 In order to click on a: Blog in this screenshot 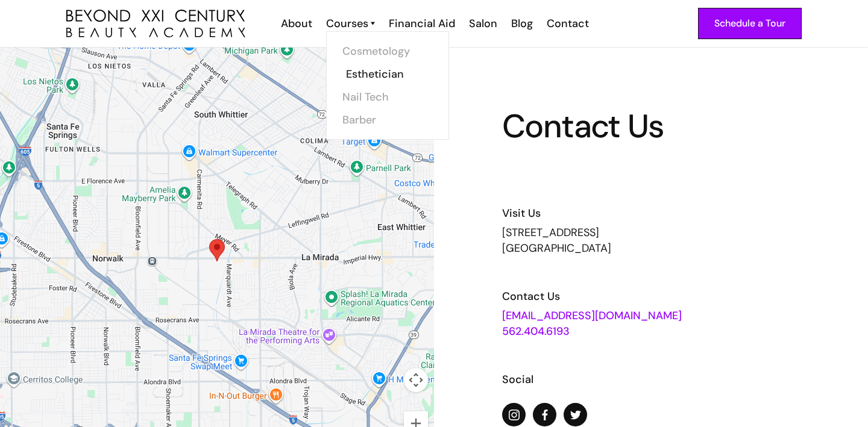, I will do `click(521, 24)`.